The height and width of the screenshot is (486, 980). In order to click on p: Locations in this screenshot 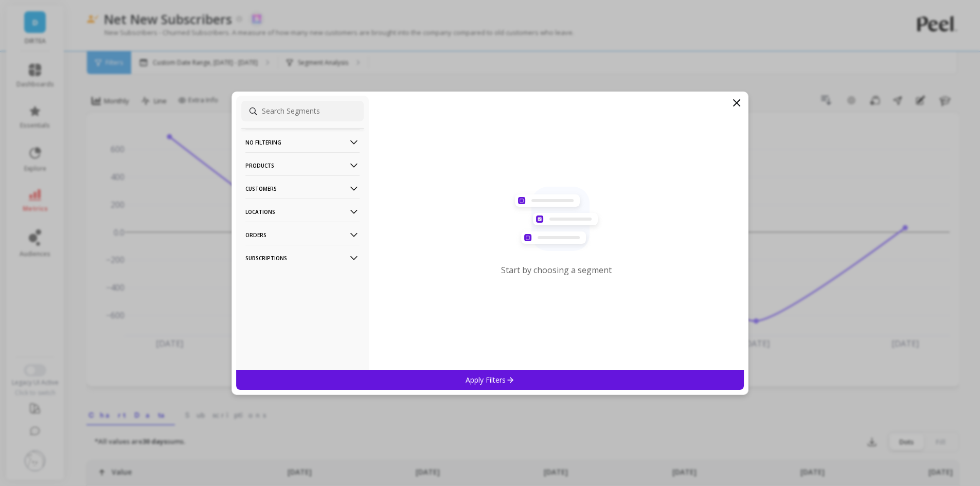, I will do `click(302, 212)`.